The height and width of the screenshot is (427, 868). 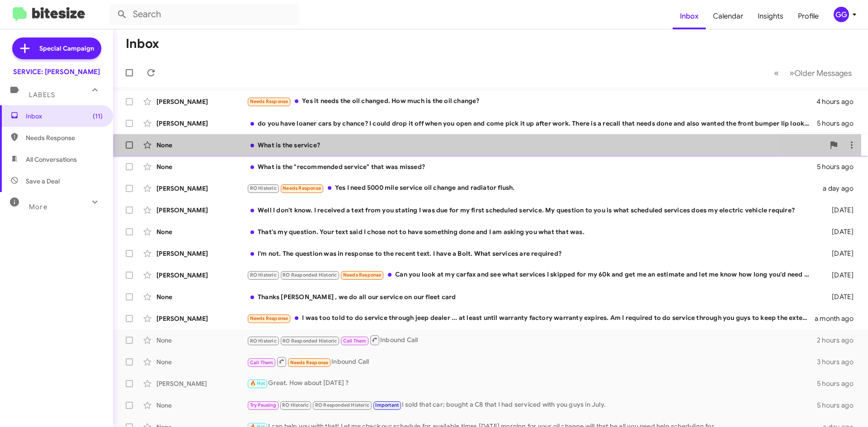 I want to click on div: I'm not. The question was in response to the recent text. I have a Bolt. What services are required?, so click(x=532, y=253).